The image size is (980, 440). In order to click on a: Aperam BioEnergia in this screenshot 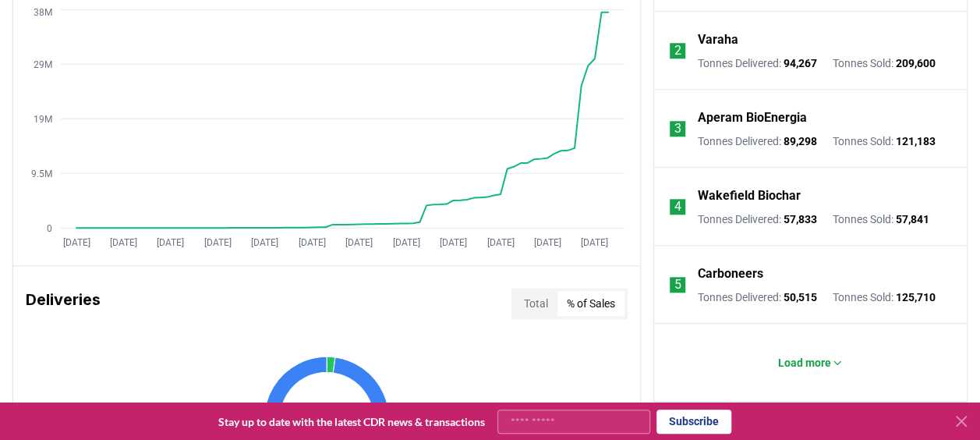, I will do `click(752, 118)`.